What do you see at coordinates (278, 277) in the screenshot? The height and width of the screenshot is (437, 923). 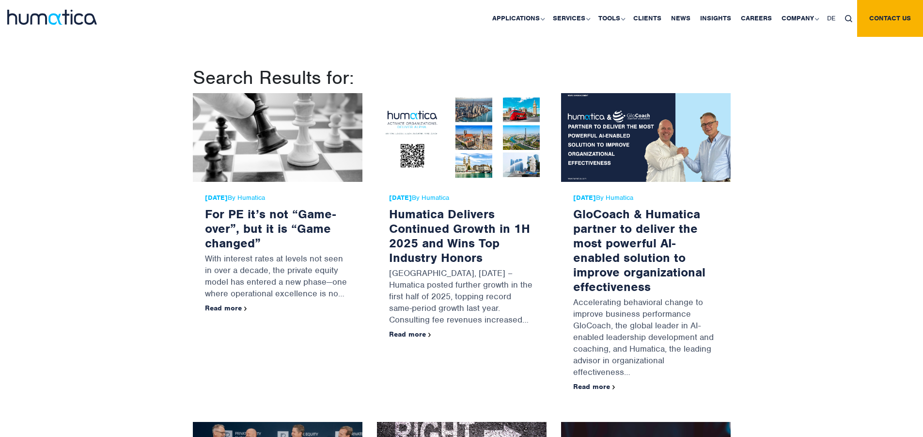 I see `p: With interest rates at levels not seen in over a decade, the private equity model has entered a n...` at bounding box center [278, 277].